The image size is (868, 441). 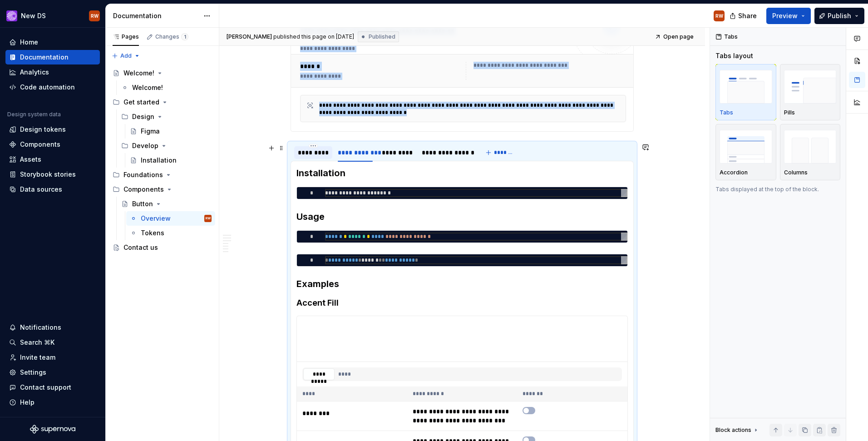 I want to click on span: Preview, so click(x=785, y=16).